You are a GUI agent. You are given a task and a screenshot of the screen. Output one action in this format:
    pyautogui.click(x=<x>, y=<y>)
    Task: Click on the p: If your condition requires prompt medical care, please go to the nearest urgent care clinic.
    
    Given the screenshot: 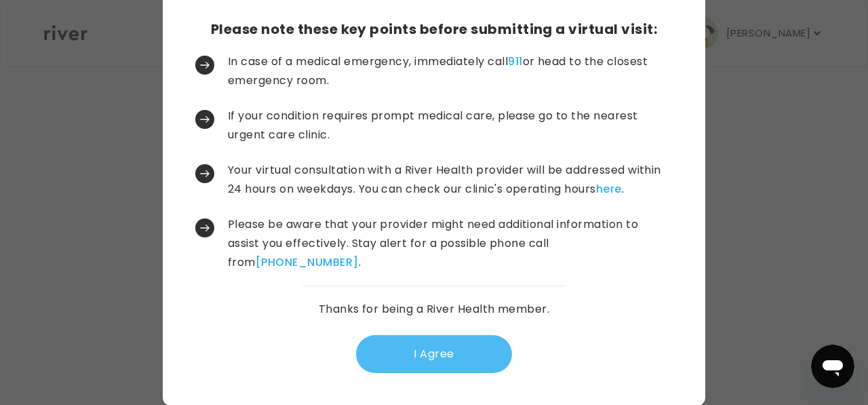 What is the action you would take?
    pyautogui.click(x=449, y=126)
    